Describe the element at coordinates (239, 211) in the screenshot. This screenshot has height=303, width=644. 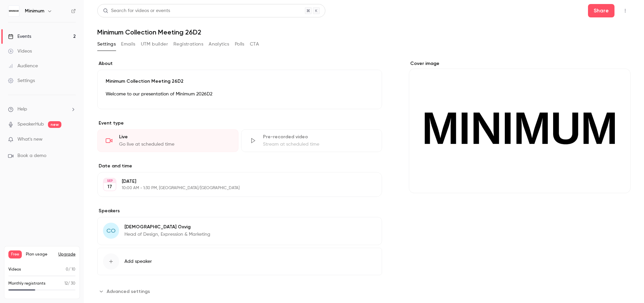
I see `label: Speakers` at that location.